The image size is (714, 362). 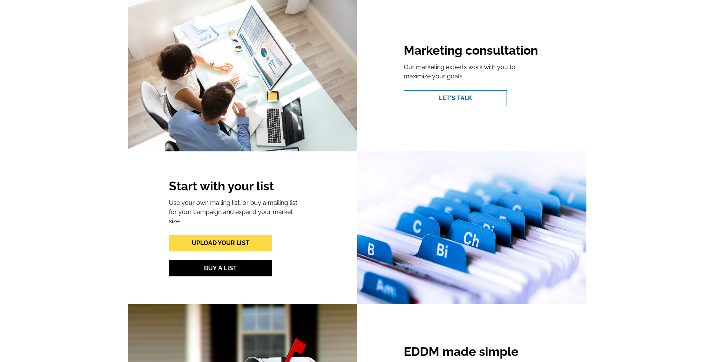 I want to click on p: Use your own mailing list, or buy a mailing list for your campaign and expand your market size., so click(x=236, y=212).